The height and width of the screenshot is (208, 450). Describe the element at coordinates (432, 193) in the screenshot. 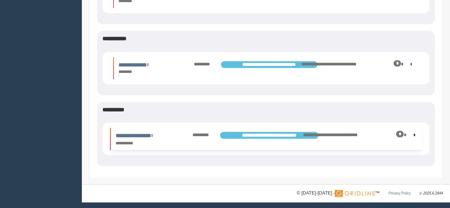

I see `span: v. 2025.6.2844` at that location.